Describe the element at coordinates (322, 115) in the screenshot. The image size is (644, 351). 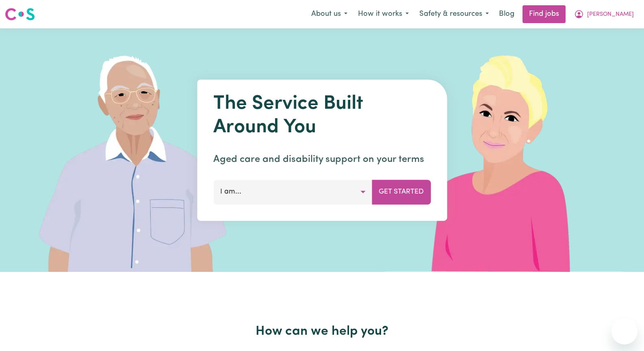
I see `h1: The Service Built Around You` at that location.